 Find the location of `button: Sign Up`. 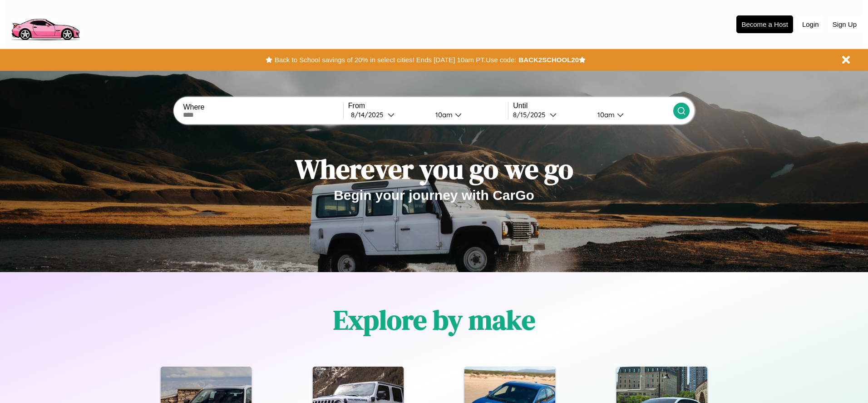

button: Sign Up is located at coordinates (844, 24).